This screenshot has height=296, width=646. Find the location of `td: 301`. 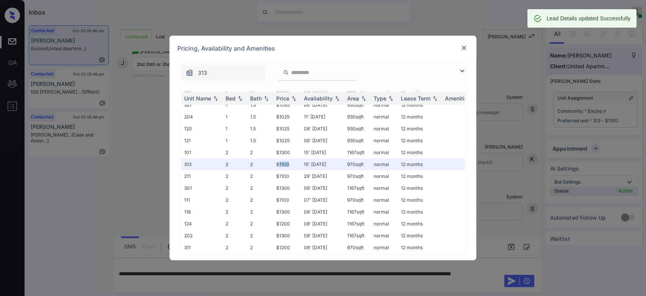

td: 301 is located at coordinates (202, 188).